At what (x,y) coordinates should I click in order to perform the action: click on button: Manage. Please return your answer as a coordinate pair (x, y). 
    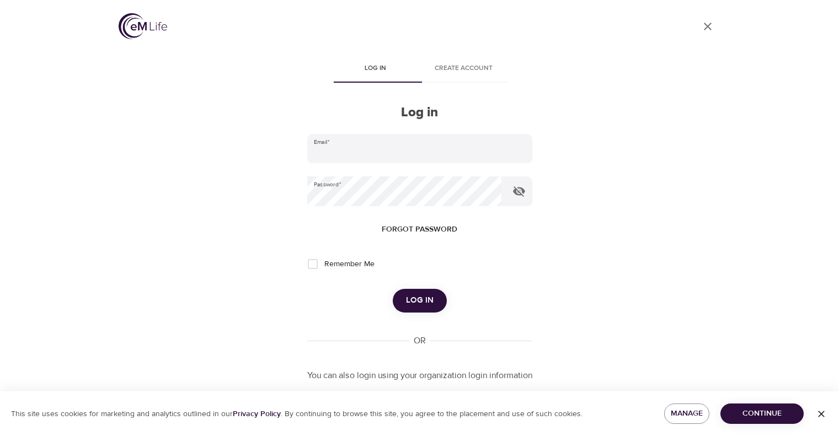
    Looking at the image, I should click on (687, 414).